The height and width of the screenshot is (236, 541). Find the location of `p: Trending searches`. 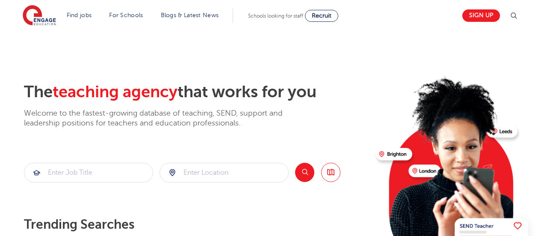

p: Trending searches is located at coordinates (196, 224).